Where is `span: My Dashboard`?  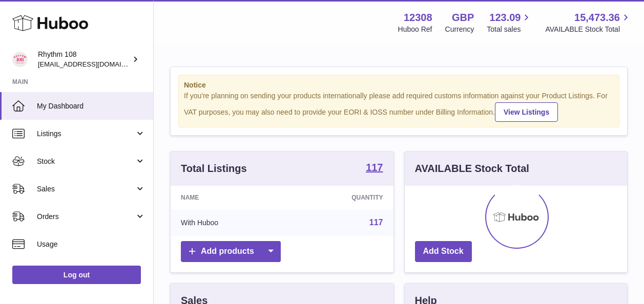
span: My Dashboard is located at coordinates (91, 106).